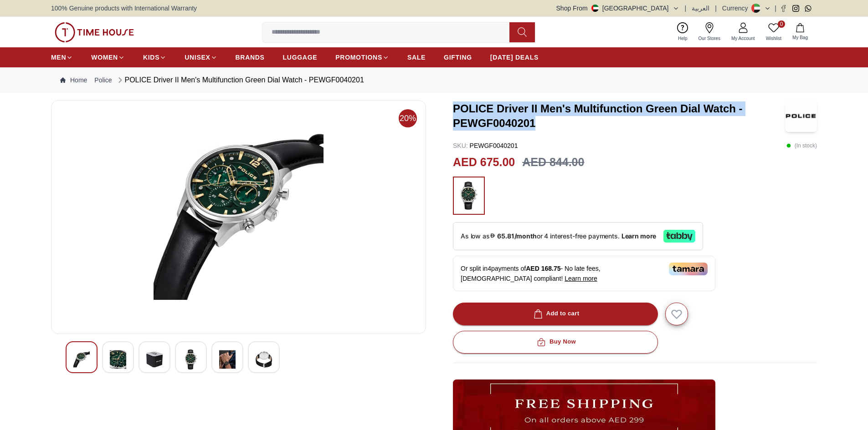 The width and height of the screenshot is (868, 430). I want to click on span: KIDS, so click(151, 57).